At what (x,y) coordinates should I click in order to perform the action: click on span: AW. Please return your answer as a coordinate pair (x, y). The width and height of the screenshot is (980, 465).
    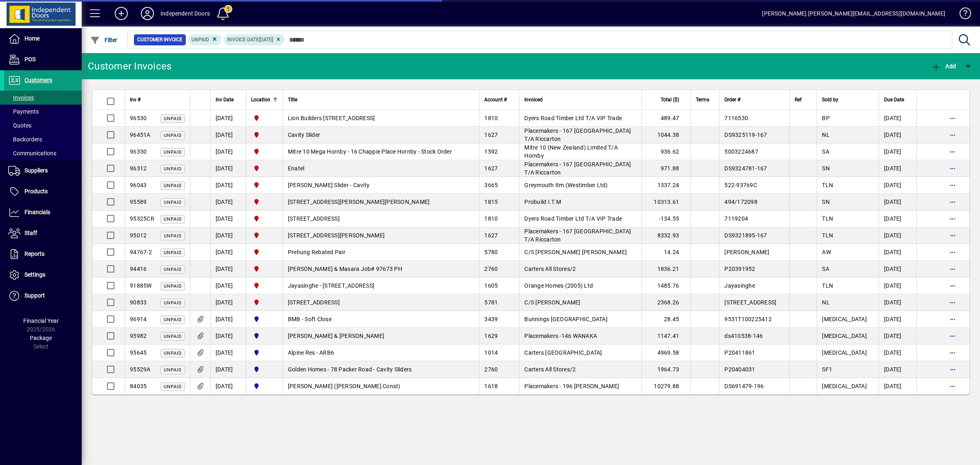
    Looking at the image, I should click on (827, 252).